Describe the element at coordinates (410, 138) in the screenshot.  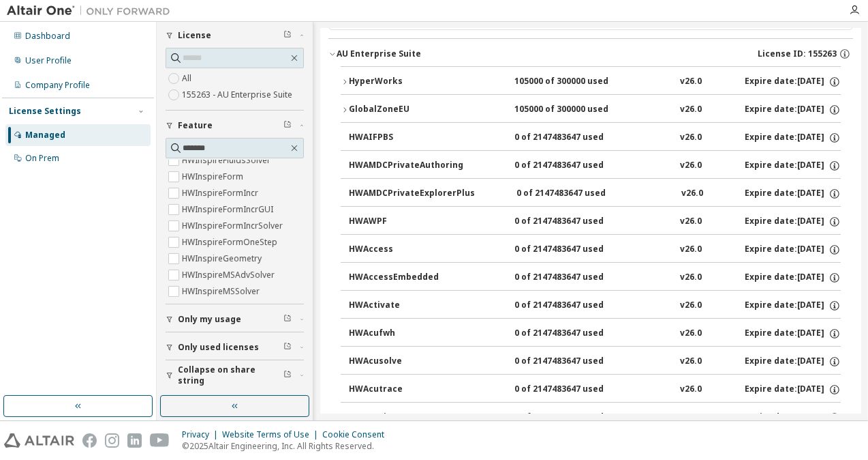
I see `div: HWAIFPBS` at that location.